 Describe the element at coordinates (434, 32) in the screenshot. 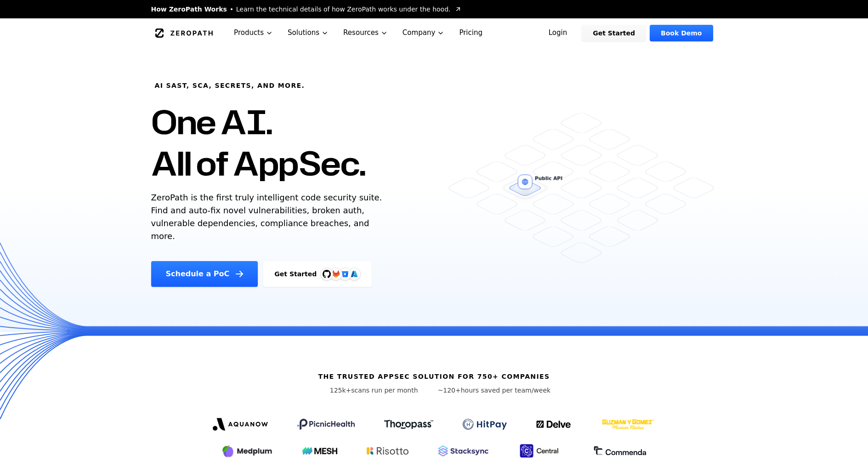

I see `nav: Global` at that location.